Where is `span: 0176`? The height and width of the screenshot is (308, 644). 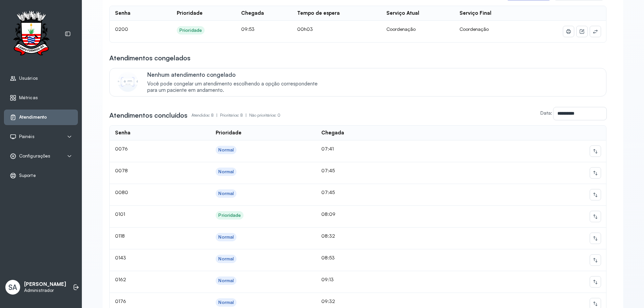
span: 0176 is located at coordinates (121, 301).